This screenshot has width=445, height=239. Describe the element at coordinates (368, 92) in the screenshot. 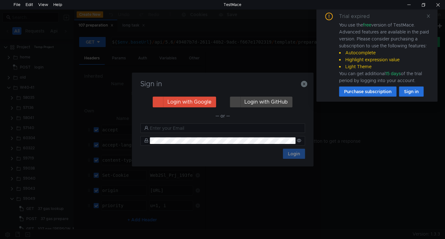

I see `button: Purchase subscription` at that location.